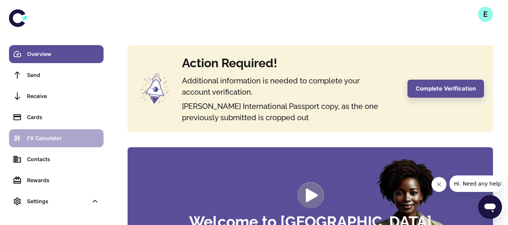  Describe the element at coordinates (56, 117) in the screenshot. I see `a: Cards` at that location.